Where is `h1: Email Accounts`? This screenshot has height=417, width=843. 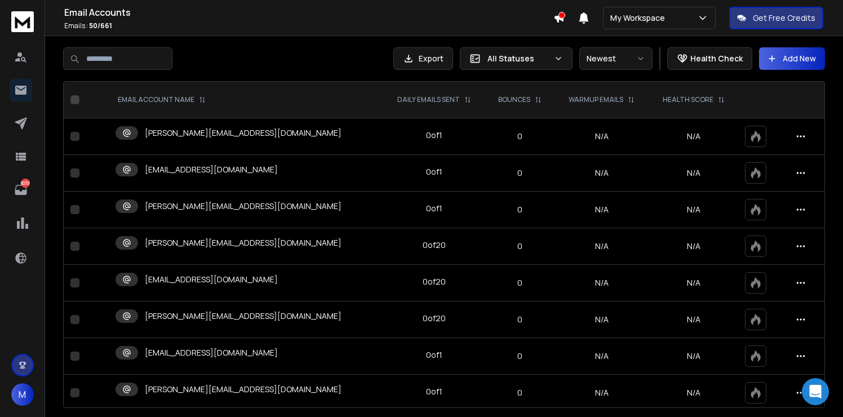
h1: Email Accounts is located at coordinates (309, 12).